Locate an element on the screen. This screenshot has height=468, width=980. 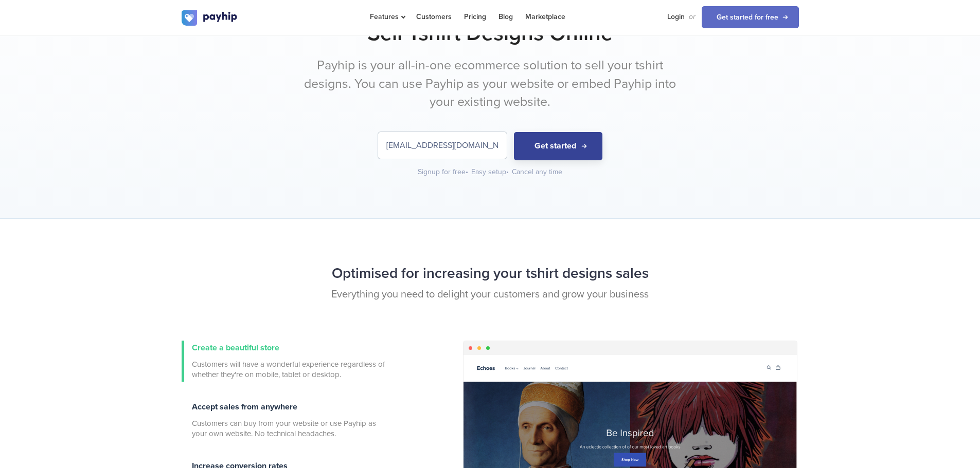
span: Accept sales from anywhere is located at coordinates (244, 407).